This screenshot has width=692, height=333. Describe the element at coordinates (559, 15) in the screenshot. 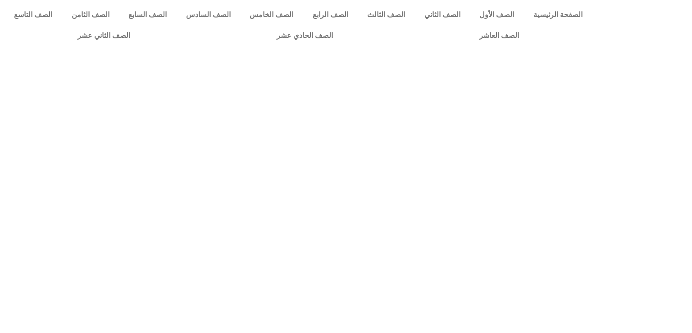

I see `a: الصفحة الرئيسية` at that location.